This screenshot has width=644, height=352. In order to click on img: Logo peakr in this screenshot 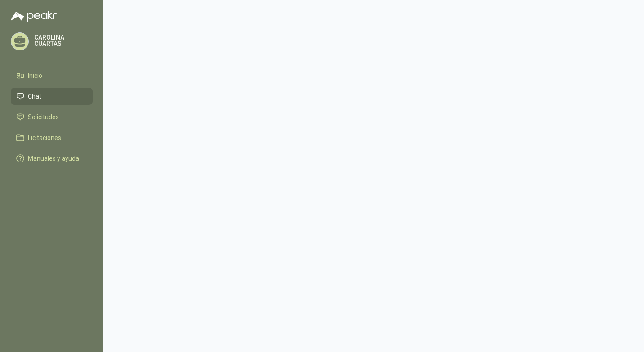, I will do `click(34, 17)`.